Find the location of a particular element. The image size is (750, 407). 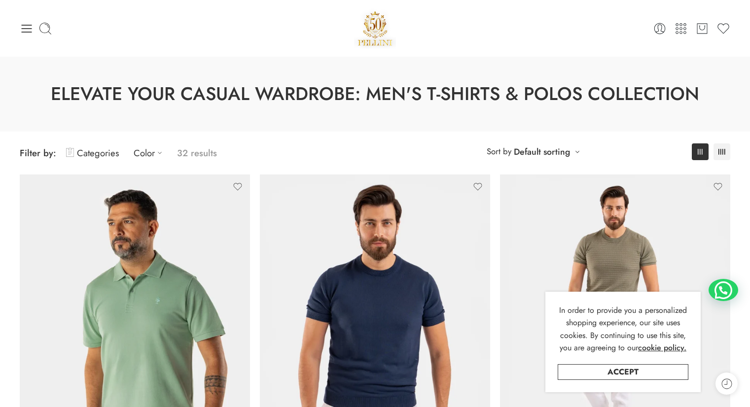

a: Color is located at coordinates (150, 153).